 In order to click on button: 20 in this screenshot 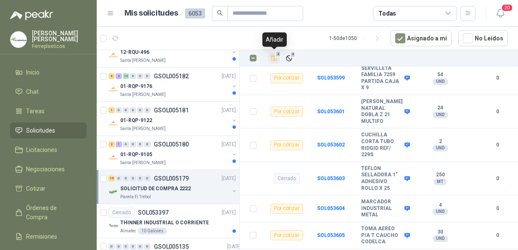, I will do `click(500, 13)`.